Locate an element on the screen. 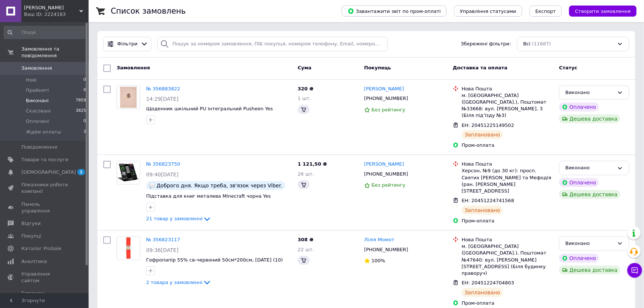  span: Управління сайтом is located at coordinates (44, 277).